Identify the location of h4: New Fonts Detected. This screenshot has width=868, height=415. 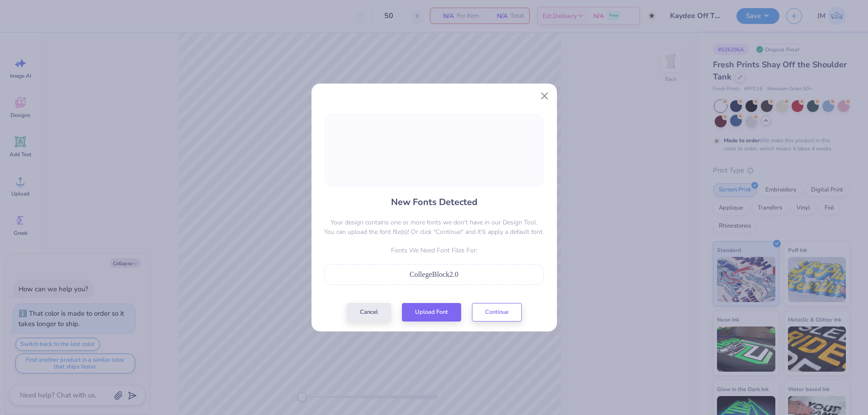
(434, 202).